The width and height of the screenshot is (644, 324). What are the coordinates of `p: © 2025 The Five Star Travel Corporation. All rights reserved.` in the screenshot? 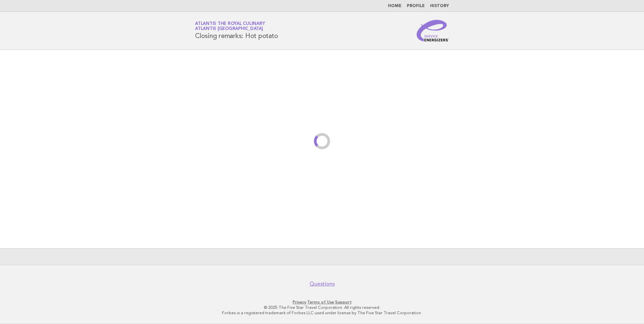 It's located at (322, 307).